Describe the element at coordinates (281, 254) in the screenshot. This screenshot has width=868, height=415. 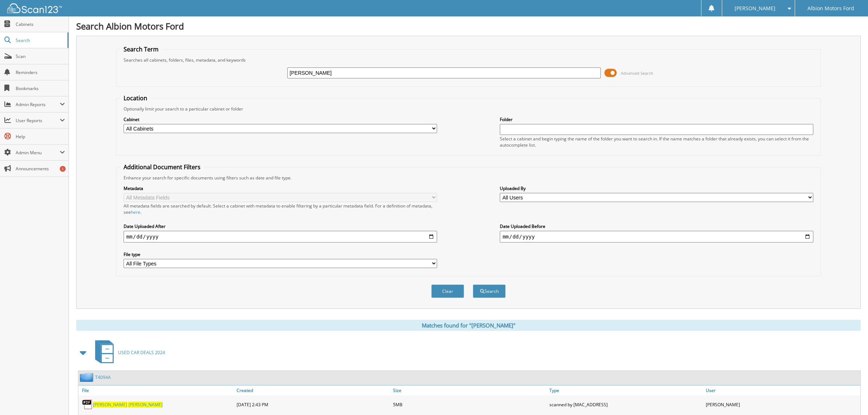
I see `label: File type` at that location.